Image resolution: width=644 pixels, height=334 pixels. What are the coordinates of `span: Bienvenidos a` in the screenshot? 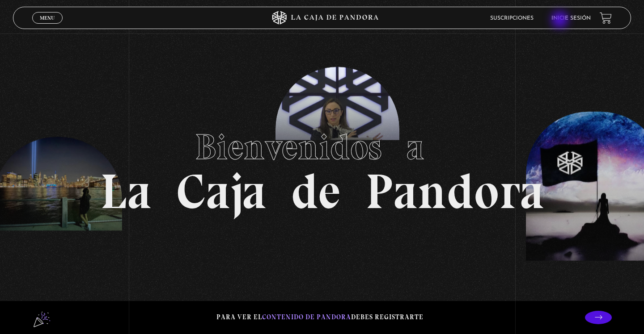 It's located at (322, 147).